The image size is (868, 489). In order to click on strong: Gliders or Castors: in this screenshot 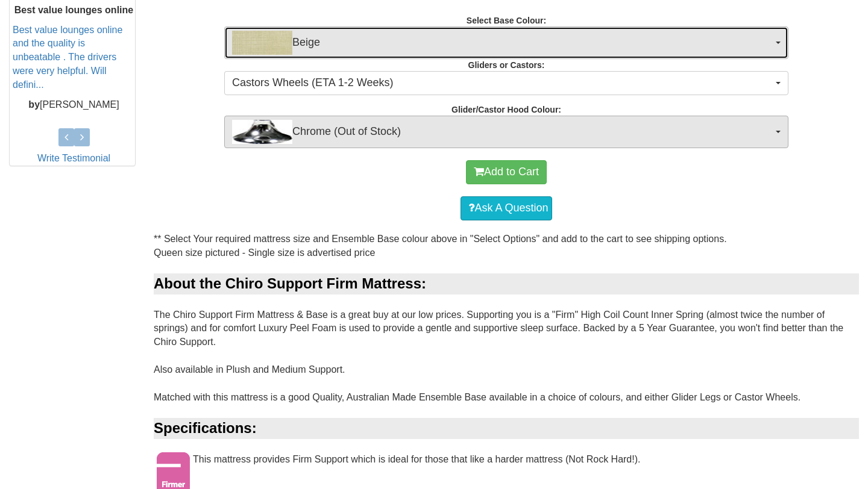, I will do `click(506, 65)`.